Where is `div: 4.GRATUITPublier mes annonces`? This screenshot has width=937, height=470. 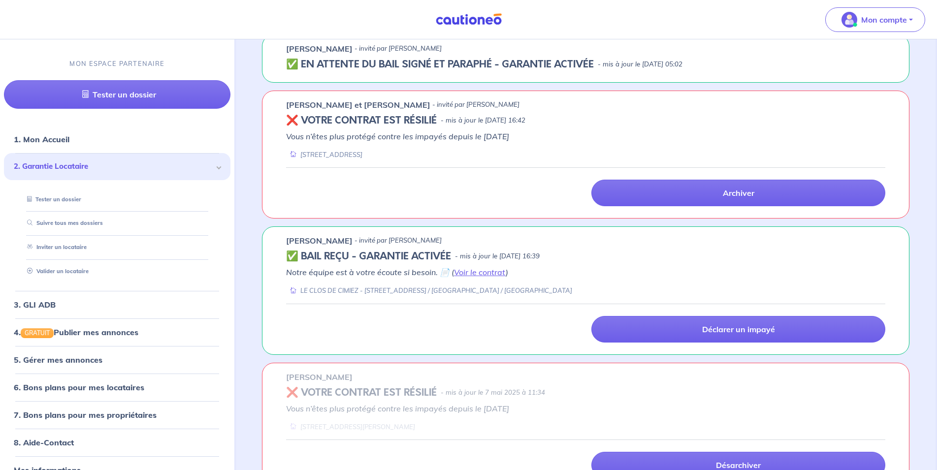 div: 4.GRATUITPublier mes annonces is located at coordinates (117, 332).